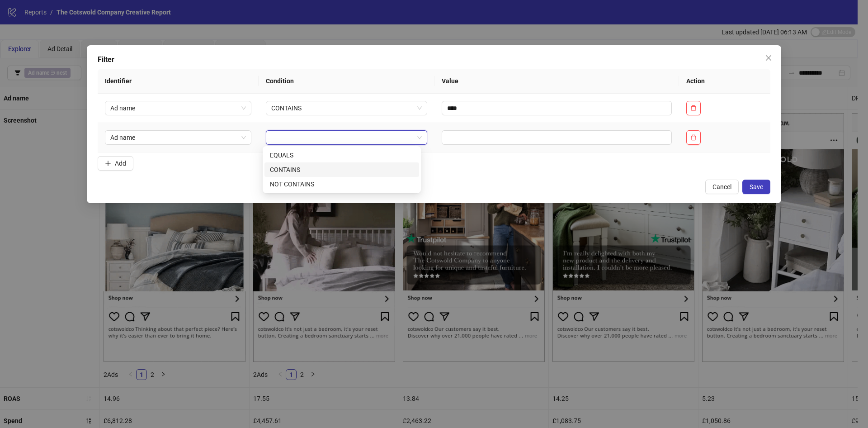  I want to click on div: EQUALS, so click(342, 155).